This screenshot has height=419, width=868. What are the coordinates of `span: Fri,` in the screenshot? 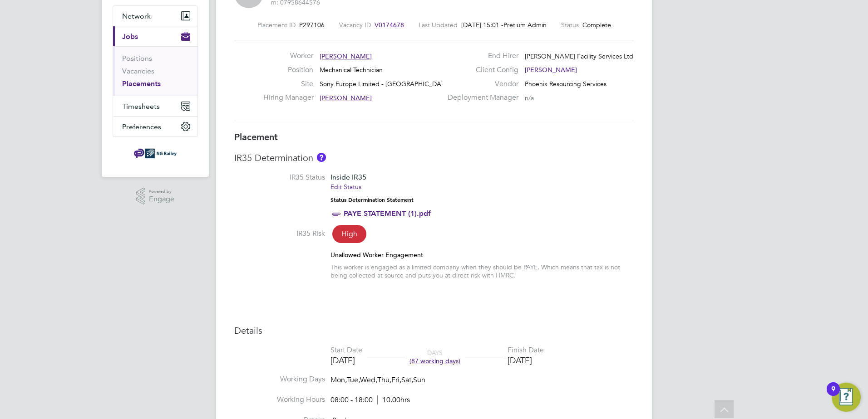 It's located at (396, 380).